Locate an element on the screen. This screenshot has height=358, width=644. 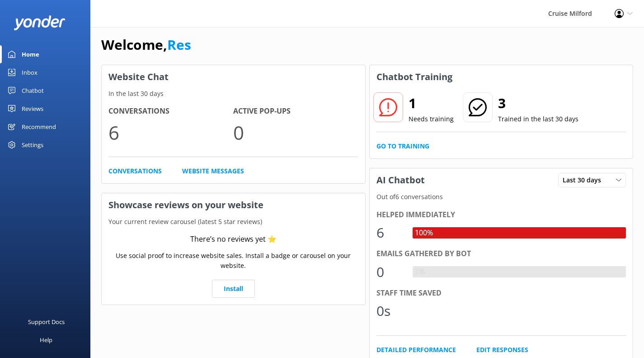
h3: Showcase reviews on your website is located at coordinates (233, 205).